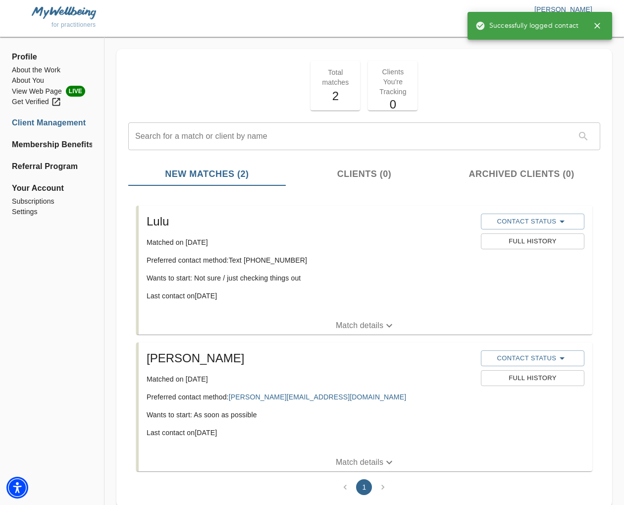  What do you see at coordinates (75, 91) in the screenshot?
I see `span: LIVE` at bounding box center [75, 91].